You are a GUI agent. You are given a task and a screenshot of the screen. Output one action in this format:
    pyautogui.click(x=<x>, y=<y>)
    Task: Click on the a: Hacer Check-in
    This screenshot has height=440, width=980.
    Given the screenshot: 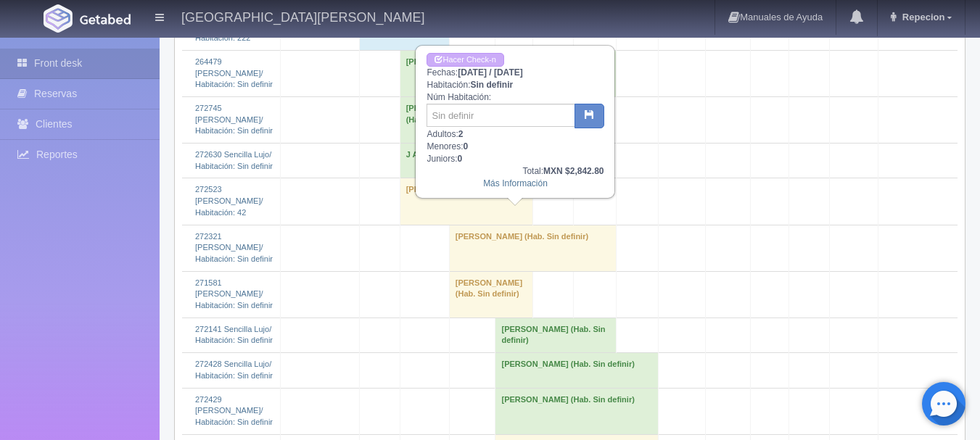 What is the action you would take?
    pyautogui.click(x=466, y=60)
    